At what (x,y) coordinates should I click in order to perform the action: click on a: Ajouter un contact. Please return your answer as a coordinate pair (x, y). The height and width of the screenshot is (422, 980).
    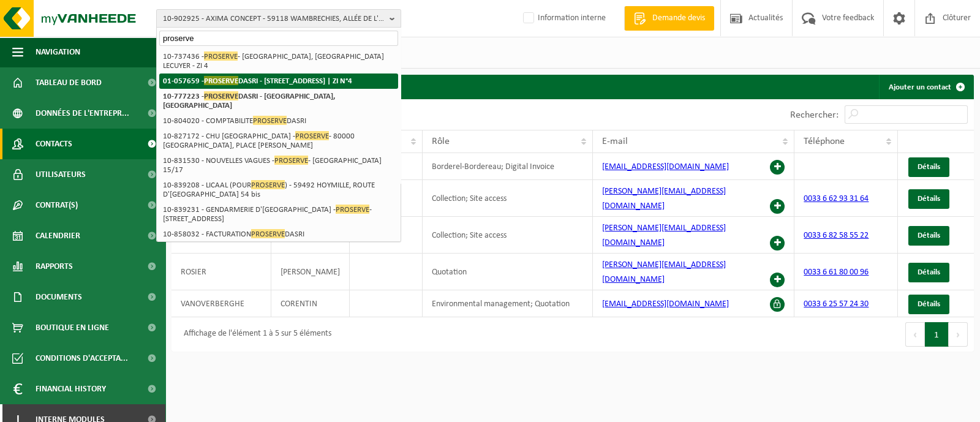
    Looking at the image, I should click on (926, 87).